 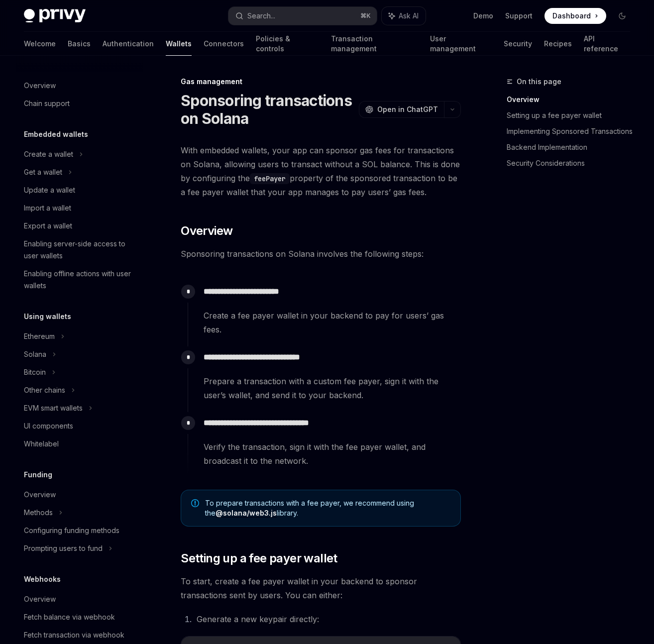 What do you see at coordinates (79, 44) in the screenshot?
I see `a: Basics` at bounding box center [79, 44].